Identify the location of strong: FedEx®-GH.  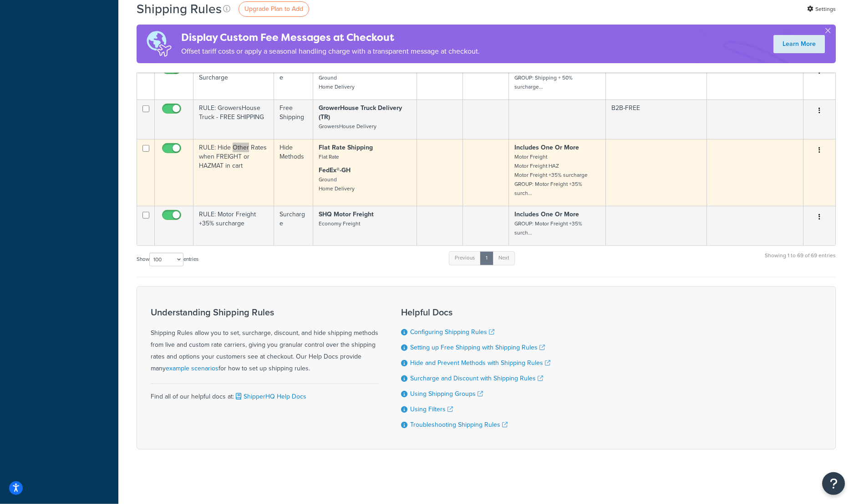
(335, 170).